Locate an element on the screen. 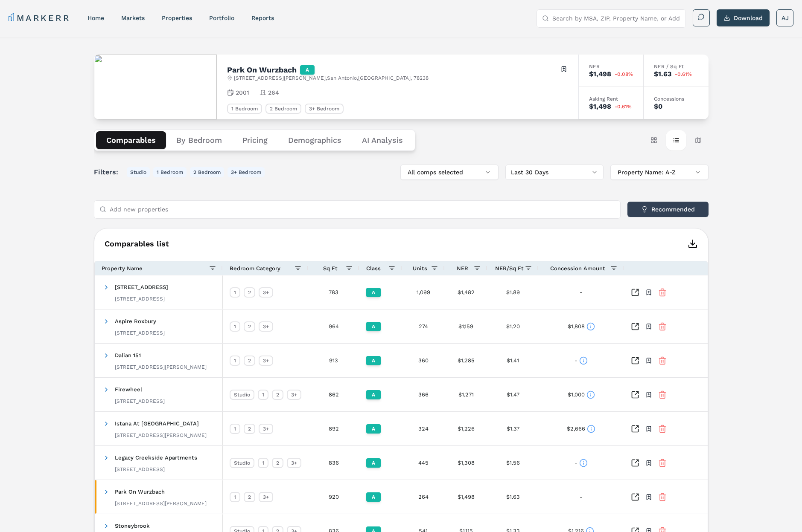 Image resolution: width=802 pixels, height=532 pixels. span: AJ is located at coordinates (784, 18).